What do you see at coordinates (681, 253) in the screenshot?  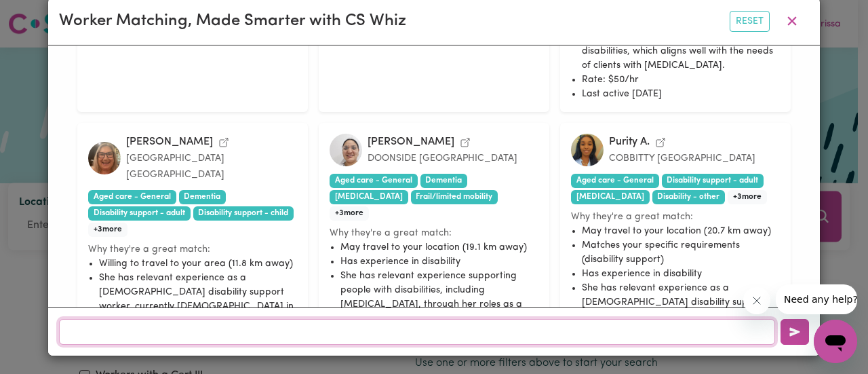 I see `li: Matches your specific requirements (disability support)` at bounding box center [681, 253].